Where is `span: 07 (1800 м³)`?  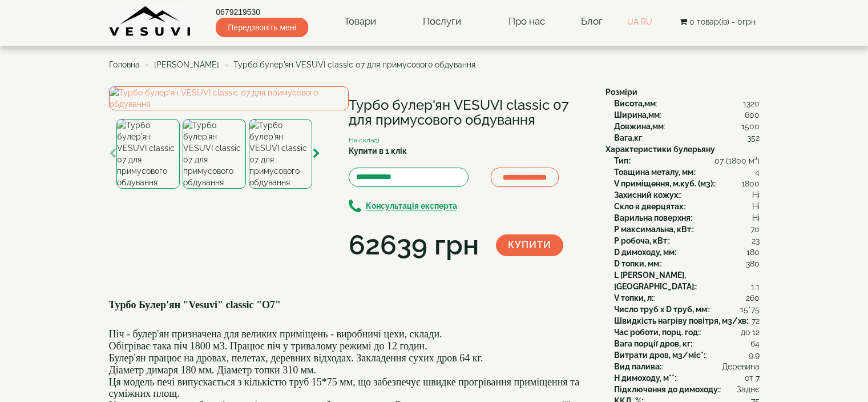 span: 07 (1800 м³) is located at coordinates (737, 161).